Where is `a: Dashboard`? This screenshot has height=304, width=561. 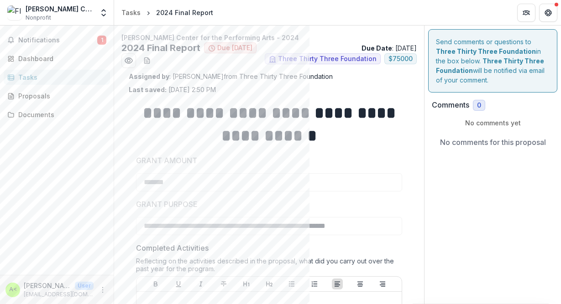
a: Dashboard is located at coordinates (57, 58).